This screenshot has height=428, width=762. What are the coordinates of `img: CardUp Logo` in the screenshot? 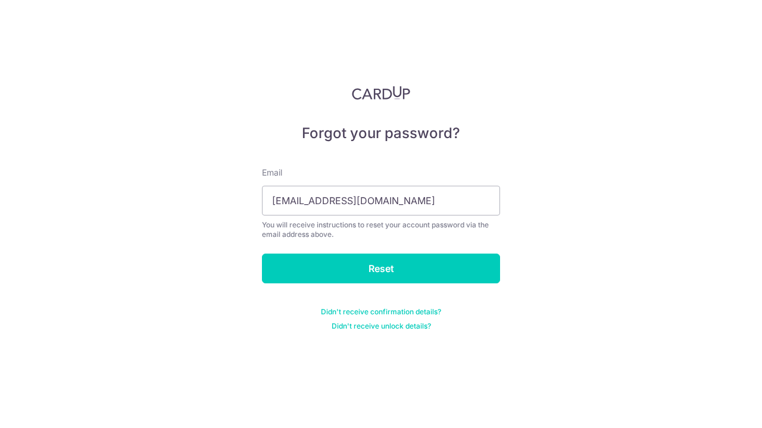 It's located at (381, 93).